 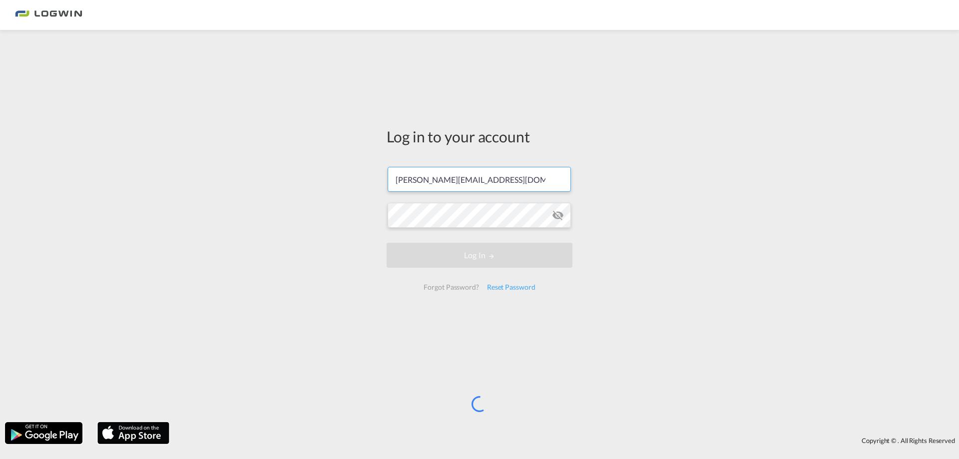 What do you see at coordinates (558, 215) in the screenshot?
I see `md-icon: icon-eye-off` at bounding box center [558, 215].